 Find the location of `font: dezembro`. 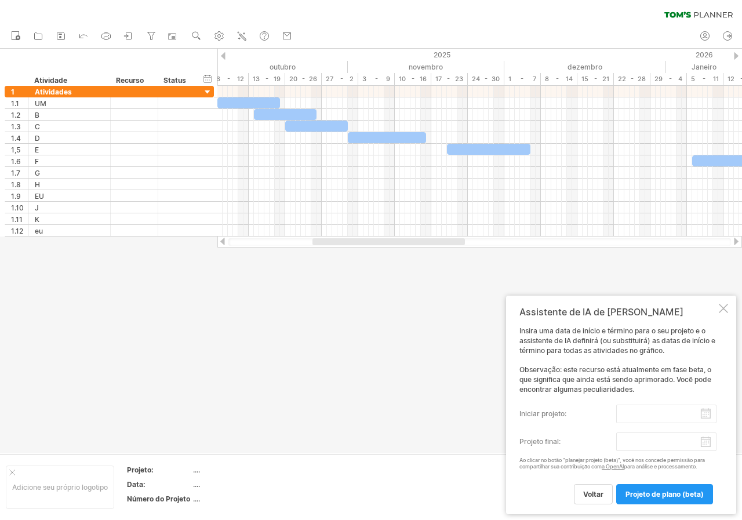

font: dezembro is located at coordinates (585, 67).